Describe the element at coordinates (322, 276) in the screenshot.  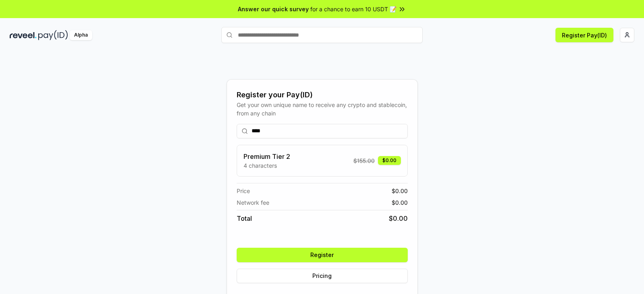
I see `button: Pricing` at that location.